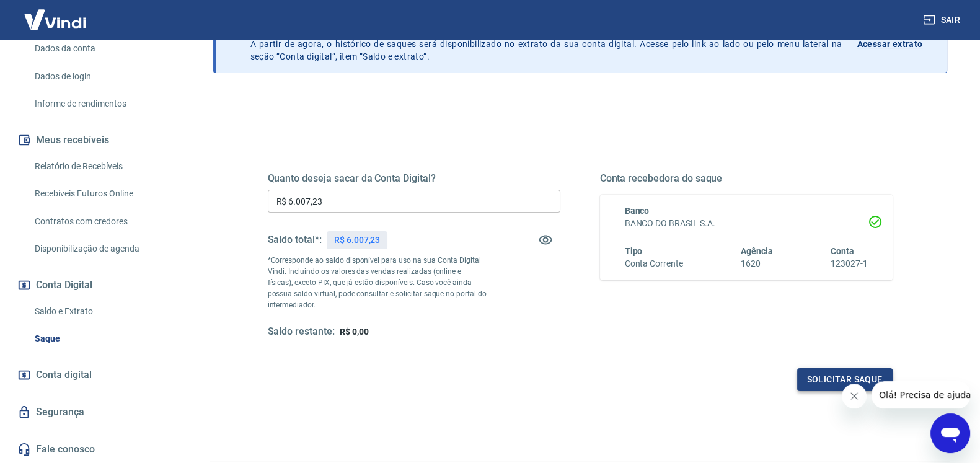 This screenshot has height=463, width=980. I want to click on h5: Conta recebedora do saque, so click(747, 178).